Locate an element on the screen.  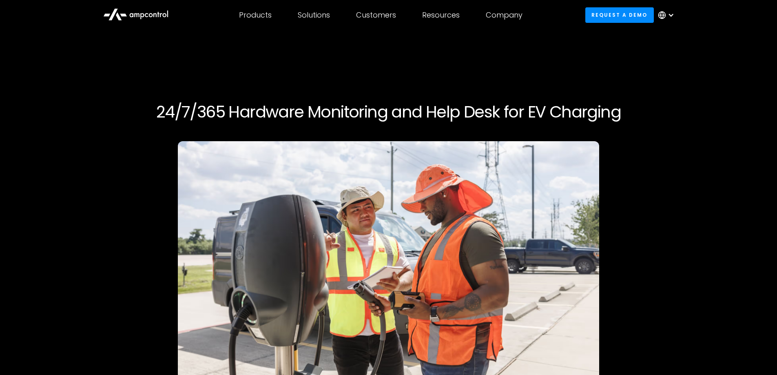
h1: 24/7/365 Hardware Monitoring and Help Desk for EV Charging is located at coordinates (389, 112).